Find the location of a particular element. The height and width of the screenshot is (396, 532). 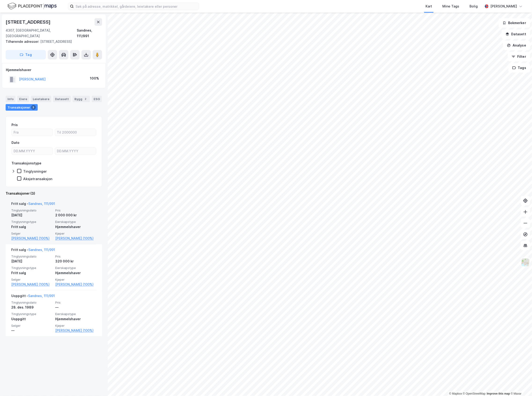

div: Pris is located at coordinates (14, 125).